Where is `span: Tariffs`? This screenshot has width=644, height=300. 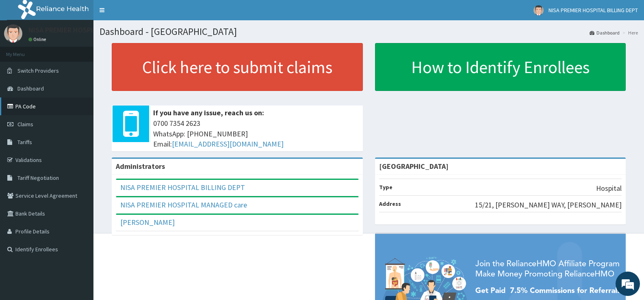 span: Tariffs is located at coordinates (25, 142).